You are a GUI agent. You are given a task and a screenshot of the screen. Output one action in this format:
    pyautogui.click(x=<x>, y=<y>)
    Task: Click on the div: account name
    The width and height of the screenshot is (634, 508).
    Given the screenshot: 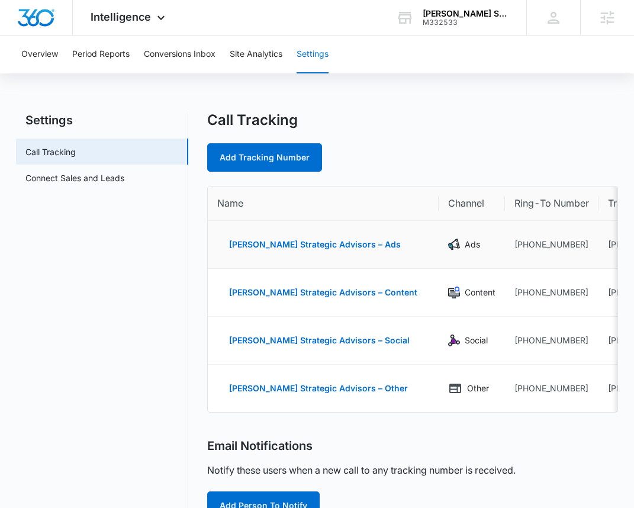 What is the action you would take?
    pyautogui.click(x=466, y=14)
    